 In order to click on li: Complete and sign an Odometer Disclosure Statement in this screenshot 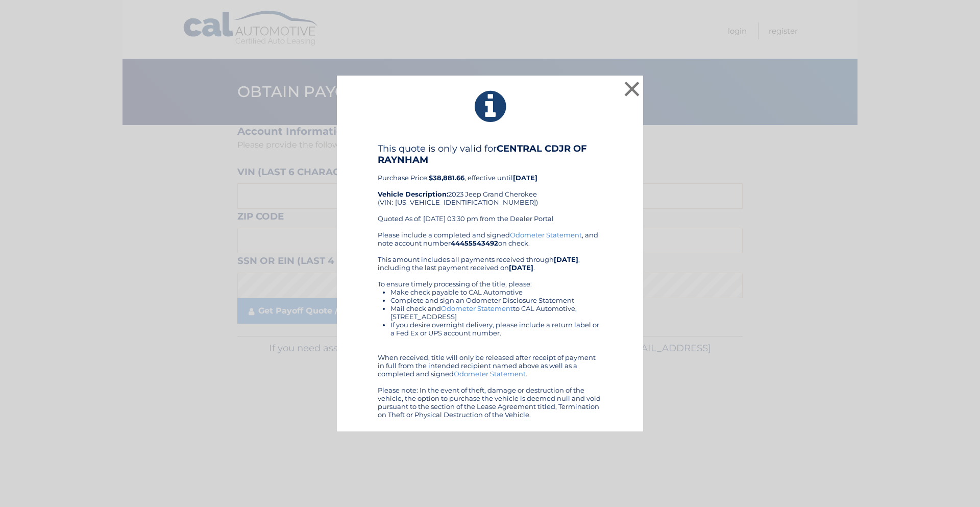, I will do `click(496, 300)`.